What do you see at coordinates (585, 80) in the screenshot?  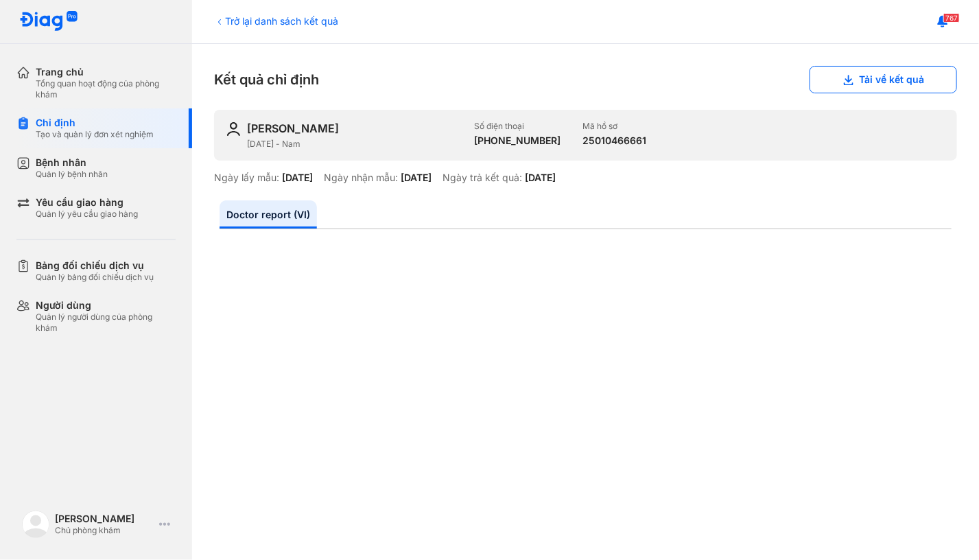 I see `div: Kết quả chỉ định` at bounding box center [585, 80].